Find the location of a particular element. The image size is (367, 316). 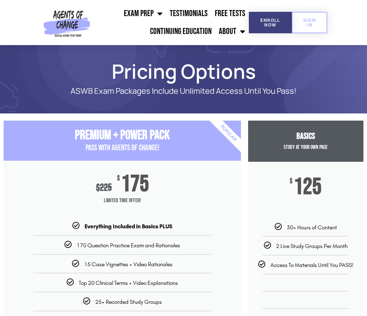

div: 225 is located at coordinates (104, 188).